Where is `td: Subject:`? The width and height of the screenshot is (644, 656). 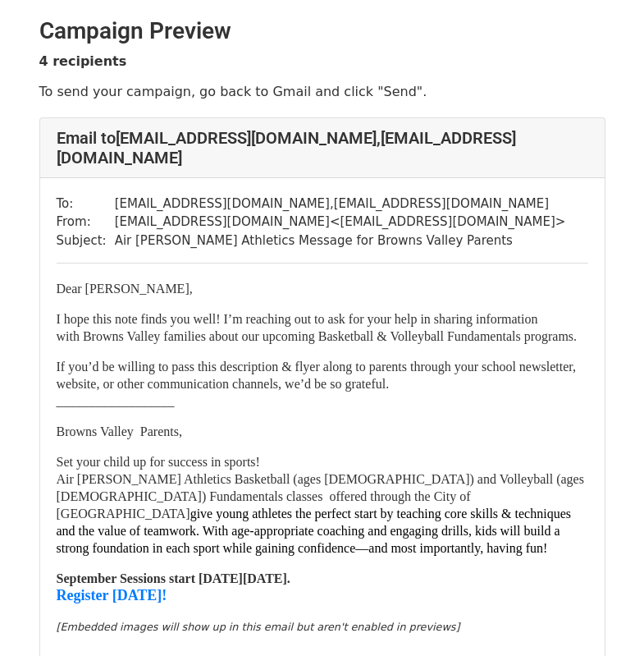 td: Subject: is located at coordinates (85, 240).